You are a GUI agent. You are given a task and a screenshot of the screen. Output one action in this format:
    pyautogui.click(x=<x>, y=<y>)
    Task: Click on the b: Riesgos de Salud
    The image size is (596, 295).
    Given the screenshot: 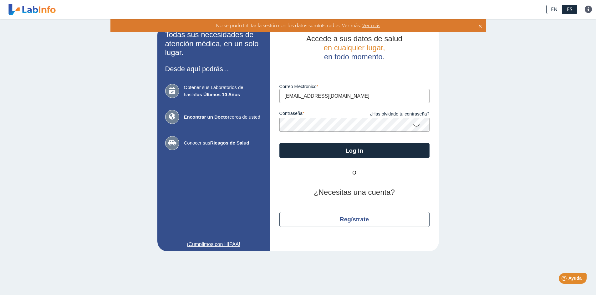 What is the action you would take?
    pyautogui.click(x=229, y=143)
    